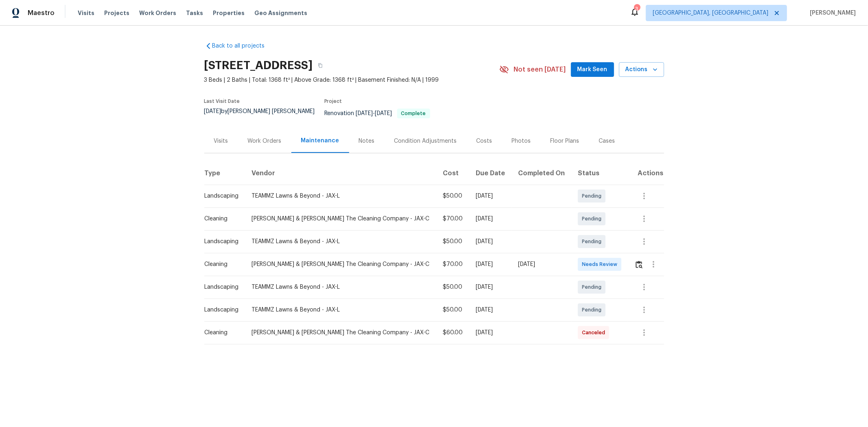  What do you see at coordinates (194, 13) in the screenshot?
I see `span: Tasks` at bounding box center [194, 13].